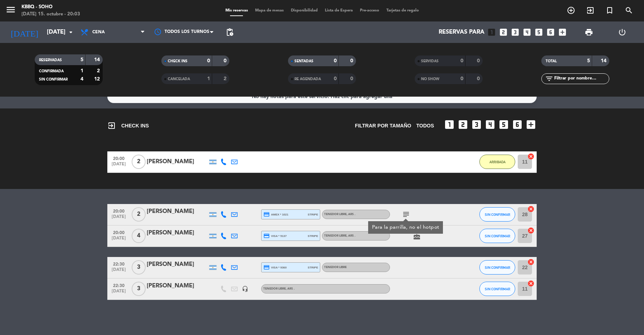 The image size is (644, 335). Describe the element at coordinates (312, 267) in the screenshot. I see `span: stripe` at that location.